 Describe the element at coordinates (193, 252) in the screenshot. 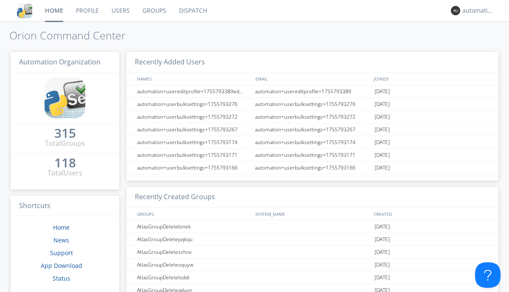

I see `div: AtlasGroupDeletezzhov` at that location.